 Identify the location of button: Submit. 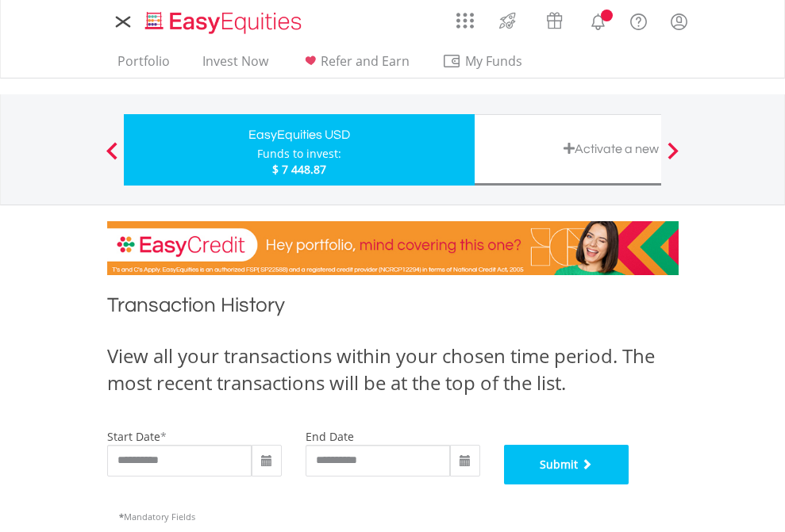
(567, 465).